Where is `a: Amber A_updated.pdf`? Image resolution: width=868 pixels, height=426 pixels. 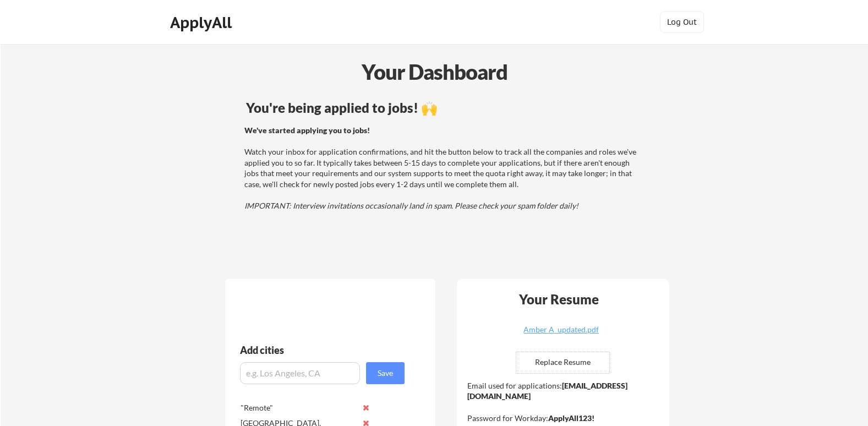
a: Amber A_updated.pdf is located at coordinates (562, 333).